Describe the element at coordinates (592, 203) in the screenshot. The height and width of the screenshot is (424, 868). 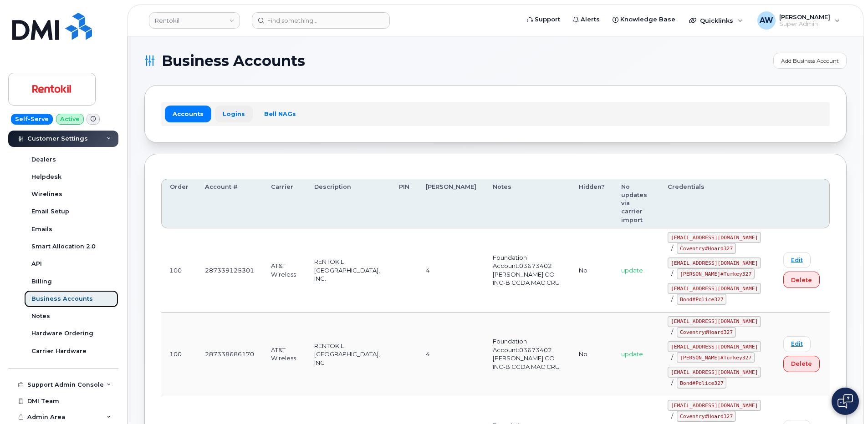
I see `th: Hidden?` at that location.